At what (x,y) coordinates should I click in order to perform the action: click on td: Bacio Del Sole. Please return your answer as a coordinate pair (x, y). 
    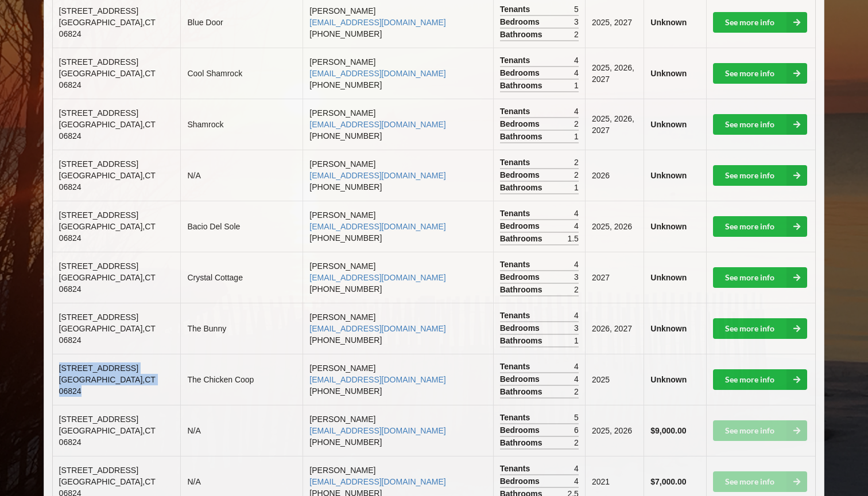
    Looking at the image, I should click on (241, 226).